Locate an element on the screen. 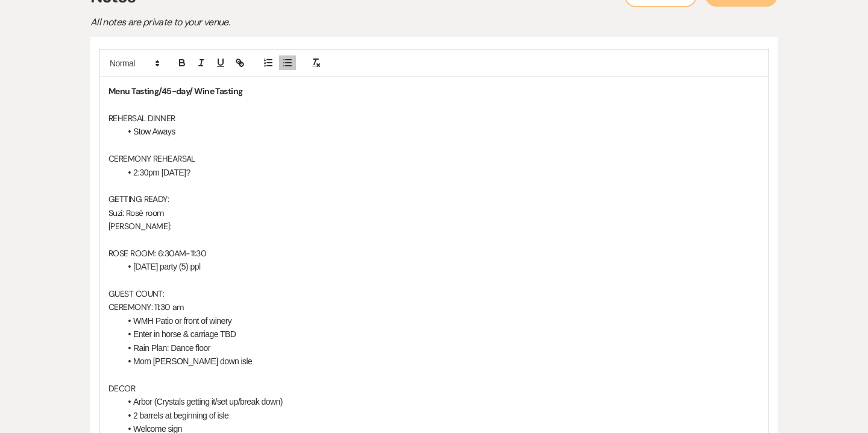 The height and width of the screenshot is (433, 868). li: WMH Patio or front of winery is located at coordinates (440, 321).